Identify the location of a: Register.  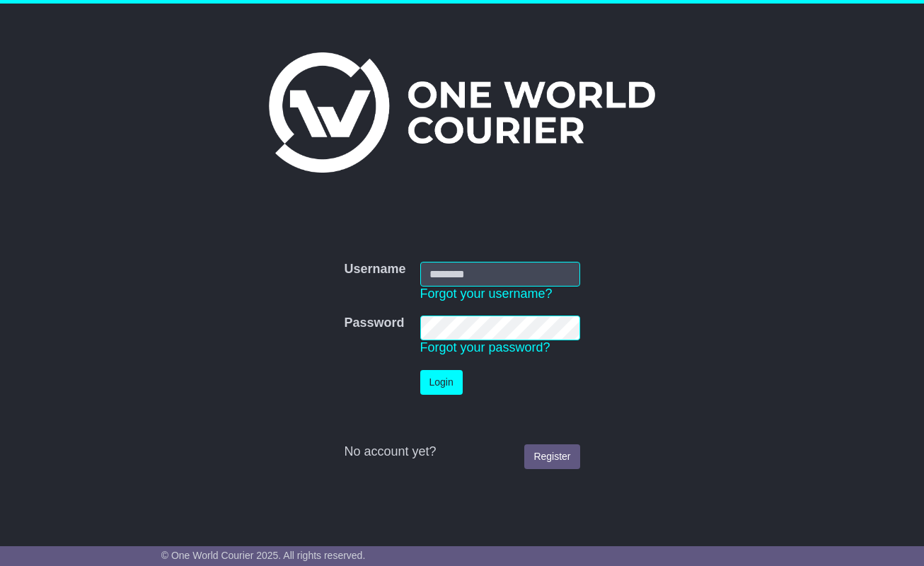
(552, 456).